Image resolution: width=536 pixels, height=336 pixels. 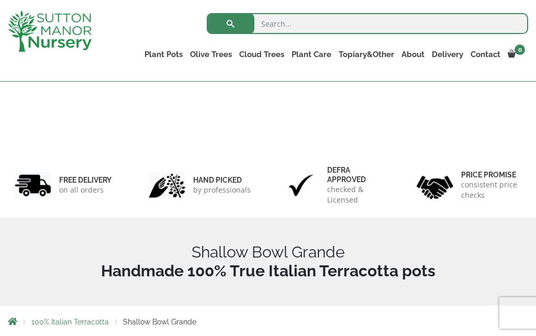 What do you see at coordinates (85, 190) in the screenshot?
I see `p: on all orders` at bounding box center [85, 190].